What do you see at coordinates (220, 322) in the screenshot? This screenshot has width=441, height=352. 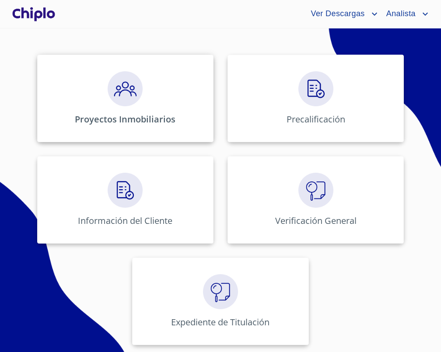 I see `p: Expediente de Titulación` at bounding box center [220, 322].